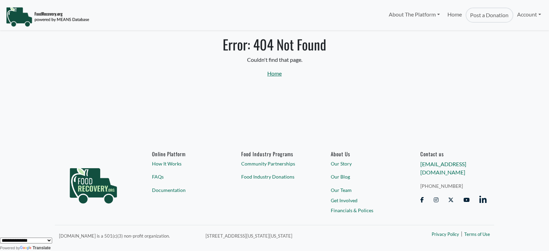 Image resolution: width=549 pixels, height=251 pixels. I want to click on a: About The Platform, so click(414, 14).